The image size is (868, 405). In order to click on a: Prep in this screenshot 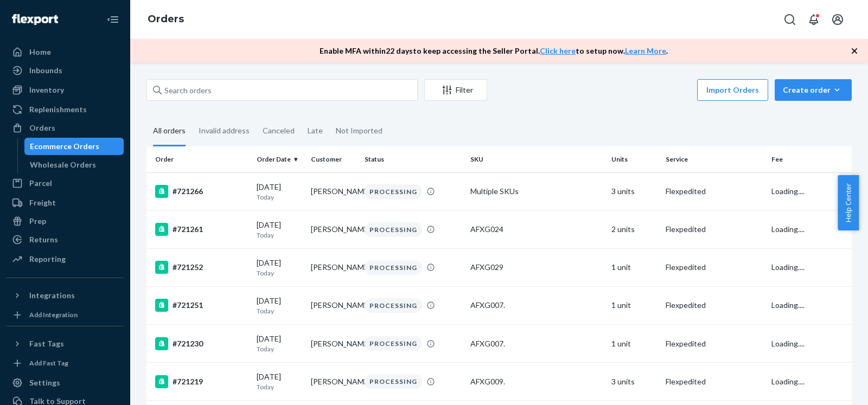, I will do `click(65, 221)`.